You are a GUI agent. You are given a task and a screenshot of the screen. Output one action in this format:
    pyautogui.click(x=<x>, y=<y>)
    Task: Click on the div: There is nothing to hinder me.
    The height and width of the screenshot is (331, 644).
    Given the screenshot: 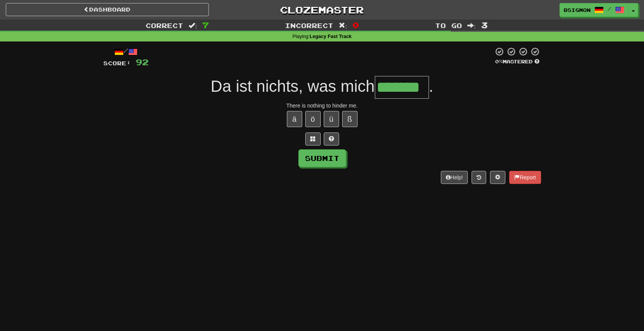 What is the action you would take?
    pyautogui.click(x=323, y=106)
    